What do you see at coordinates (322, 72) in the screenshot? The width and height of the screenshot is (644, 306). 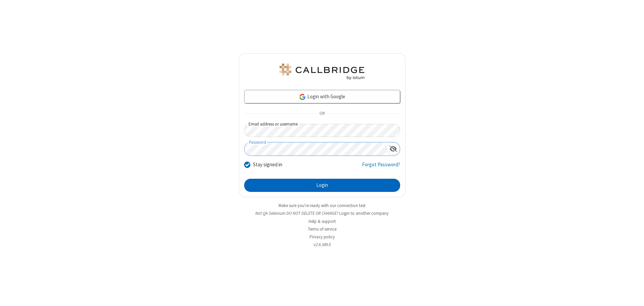 I see `img: QA Selenium DO NOT DELETE OR CHANGE` at bounding box center [322, 72].